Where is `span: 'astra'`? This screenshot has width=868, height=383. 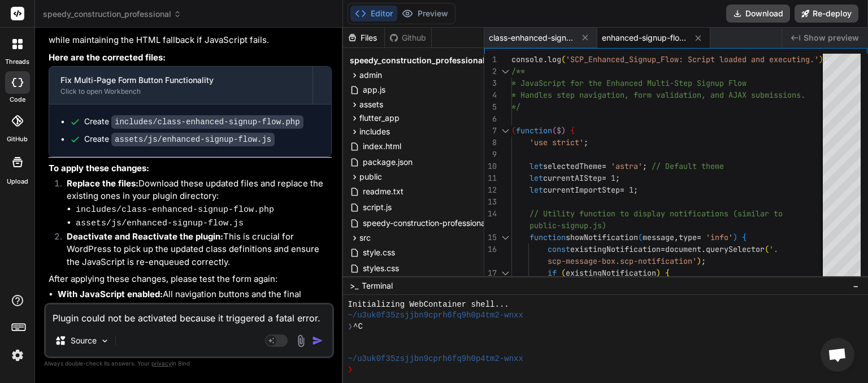
span: 'astra' is located at coordinates (627, 166).